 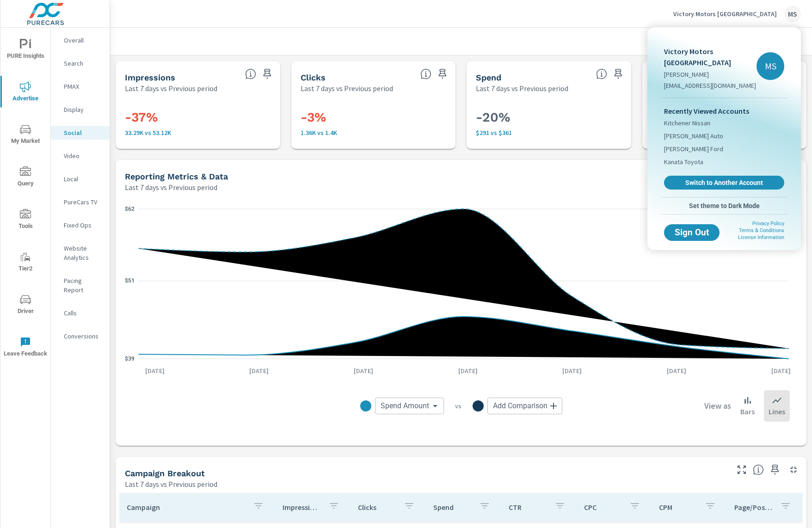 I want to click on span: Kanata Toyota, so click(x=683, y=162).